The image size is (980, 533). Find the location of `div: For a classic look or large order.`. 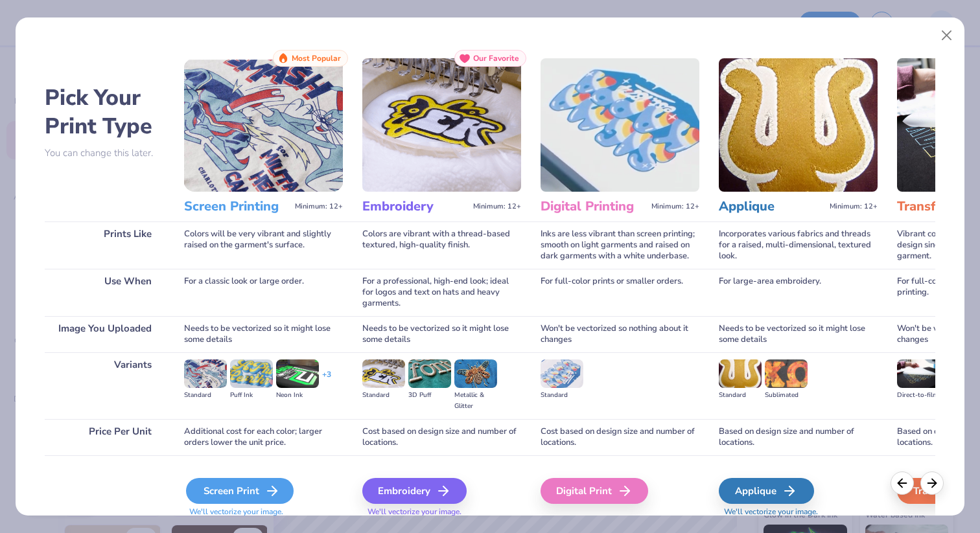

div: For a classic look or large order. is located at coordinates (263, 293).